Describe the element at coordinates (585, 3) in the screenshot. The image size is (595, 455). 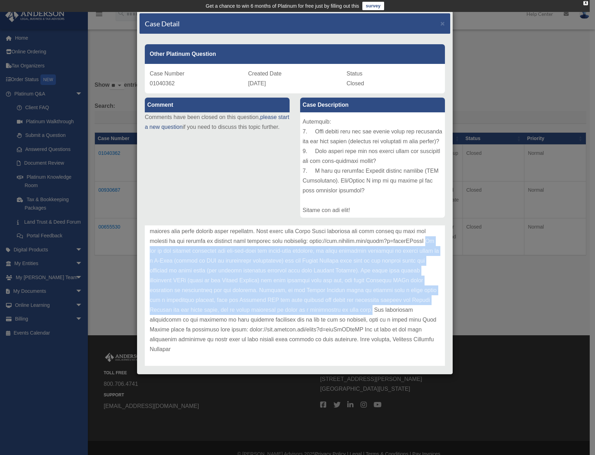
I see `div: close` at that location.